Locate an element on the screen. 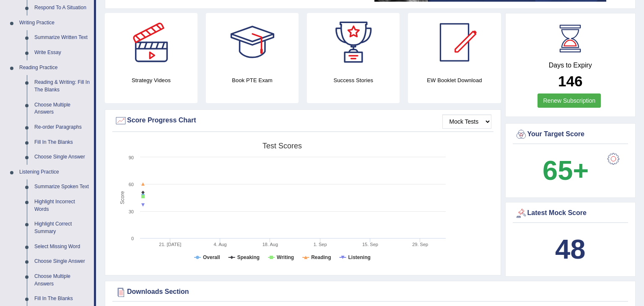  a: Fill In The Blanks is located at coordinates (62, 143).